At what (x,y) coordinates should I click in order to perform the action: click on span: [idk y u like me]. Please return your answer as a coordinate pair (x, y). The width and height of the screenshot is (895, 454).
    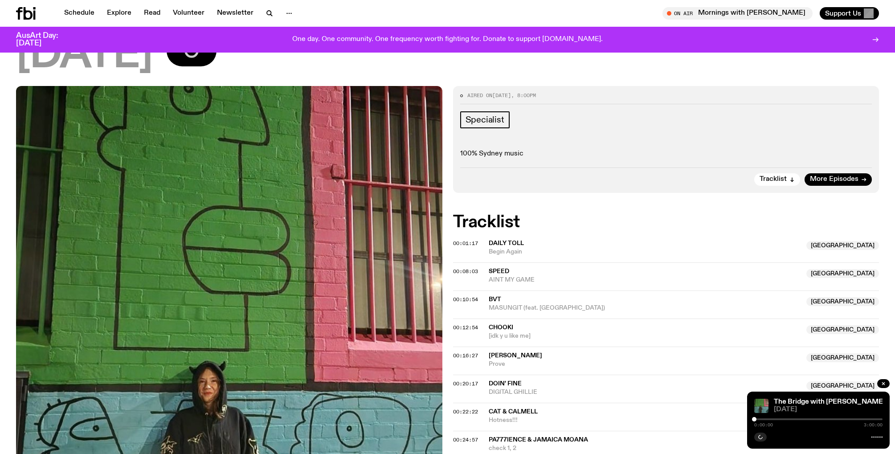
    Looking at the image, I should click on (645, 336).